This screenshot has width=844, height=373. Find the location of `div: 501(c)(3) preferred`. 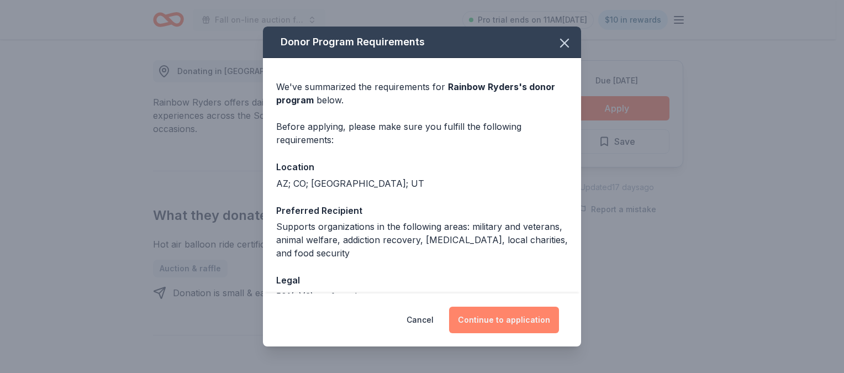

div: 501(c)(3) preferred is located at coordinates (422, 296).